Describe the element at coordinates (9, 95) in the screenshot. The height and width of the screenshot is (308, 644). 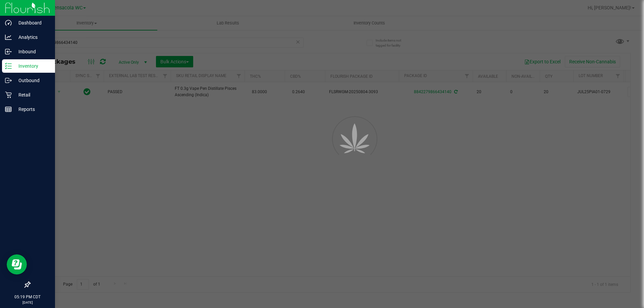
I see `inline-svg: Retail` at that location.